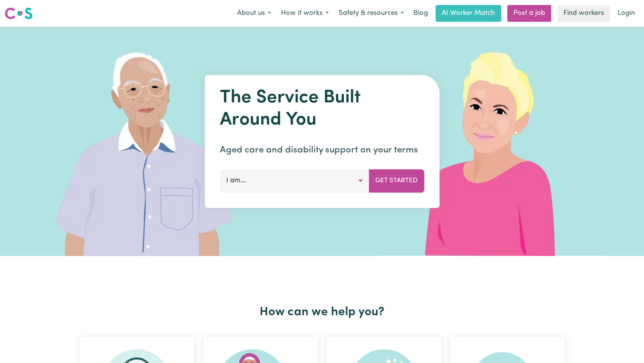 This screenshot has height=363, width=644. I want to click on button: About us, so click(254, 13).